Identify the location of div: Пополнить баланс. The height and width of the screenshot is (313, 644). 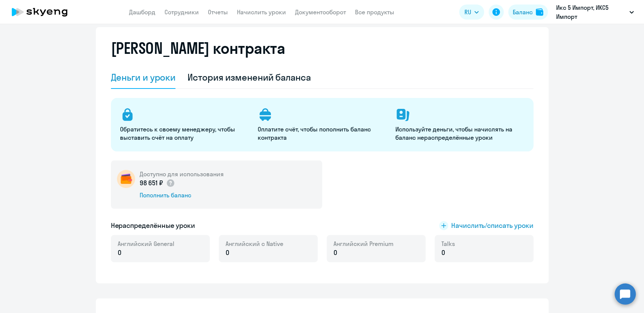
(182, 195).